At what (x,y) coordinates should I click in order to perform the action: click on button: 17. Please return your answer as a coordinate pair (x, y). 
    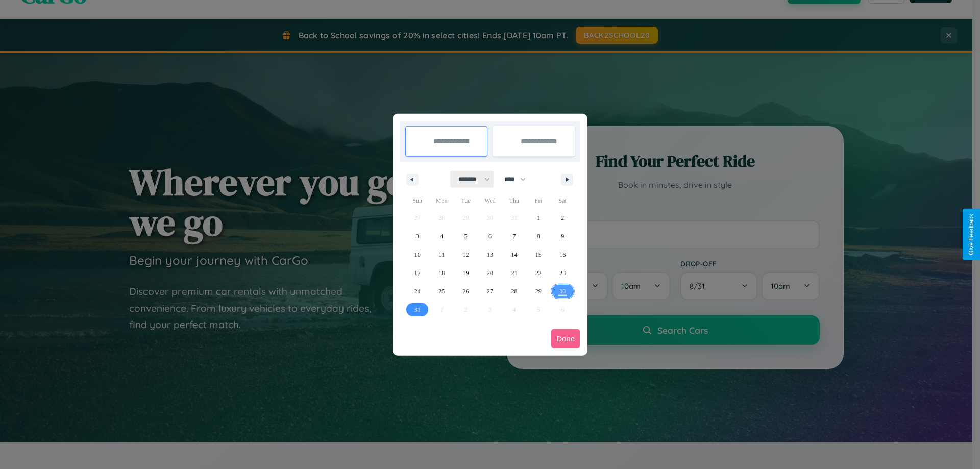
    Looking at the image, I should click on (417, 273).